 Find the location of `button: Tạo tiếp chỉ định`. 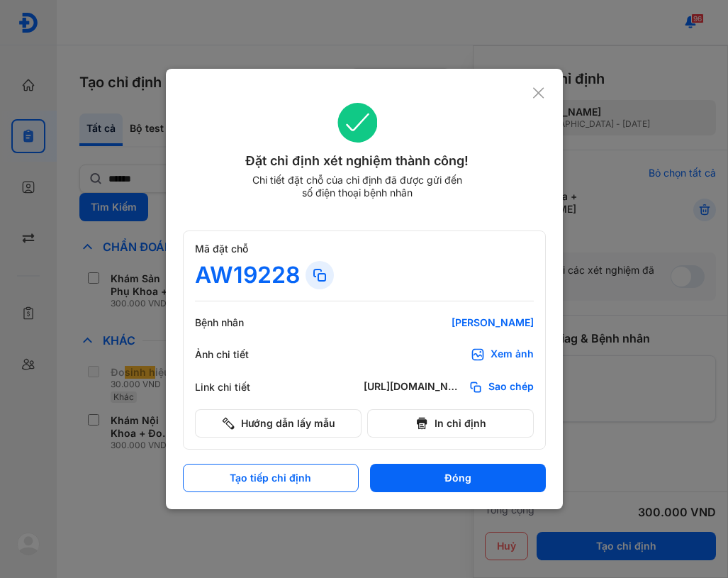

button: Tạo tiếp chỉ định is located at coordinates (271, 478).